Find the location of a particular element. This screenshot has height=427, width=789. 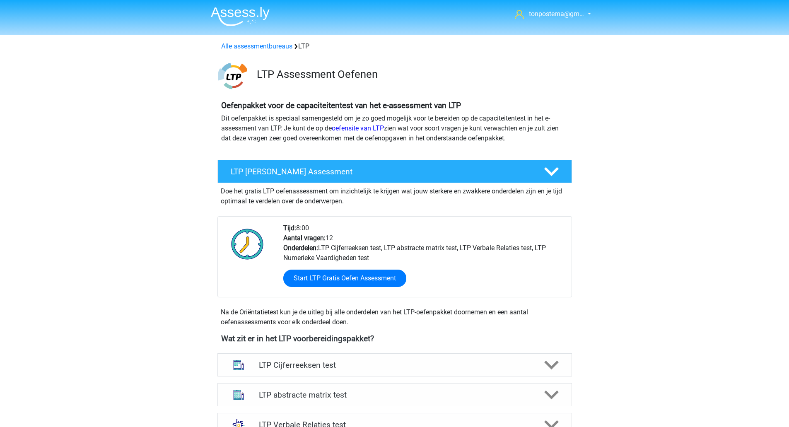

h4: LTP Cijferreeksen test is located at coordinates (394, 365).